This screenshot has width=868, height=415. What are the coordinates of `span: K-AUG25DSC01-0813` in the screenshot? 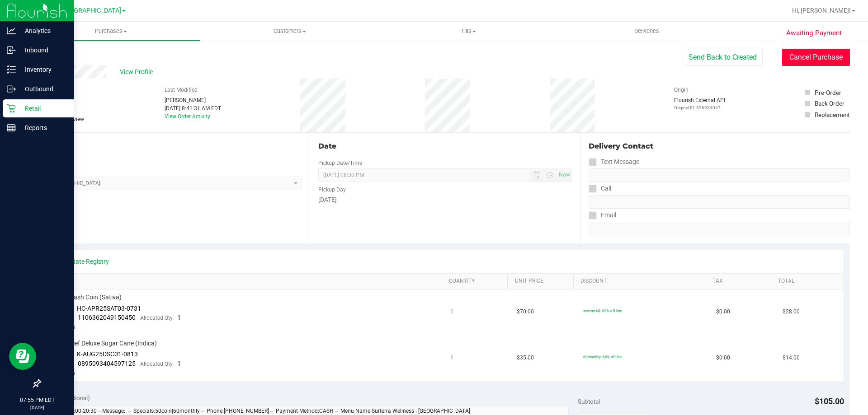 It's located at (107, 354).